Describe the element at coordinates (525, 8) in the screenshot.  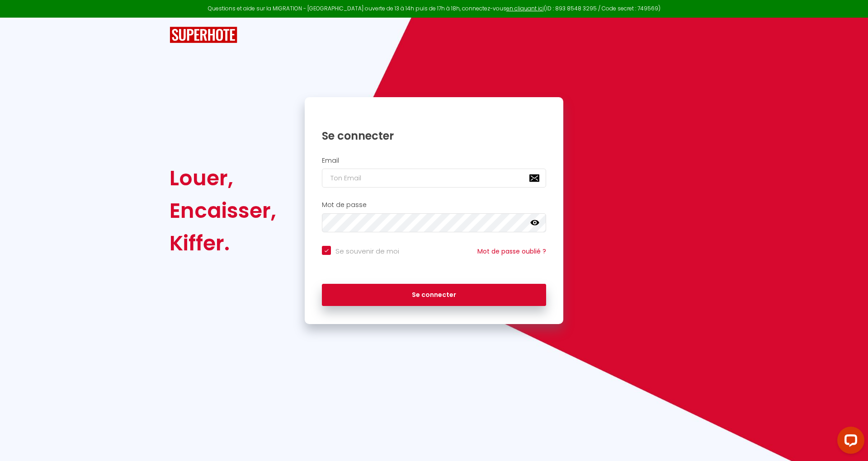
I see `a: en cliquant ici` at that location.